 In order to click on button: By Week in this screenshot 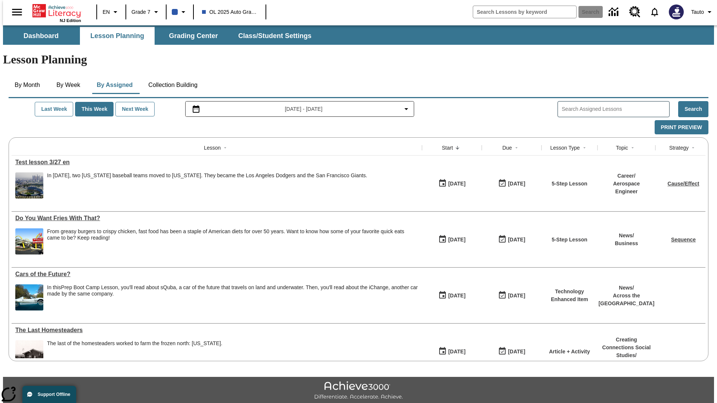, I will do `click(68, 85)`.